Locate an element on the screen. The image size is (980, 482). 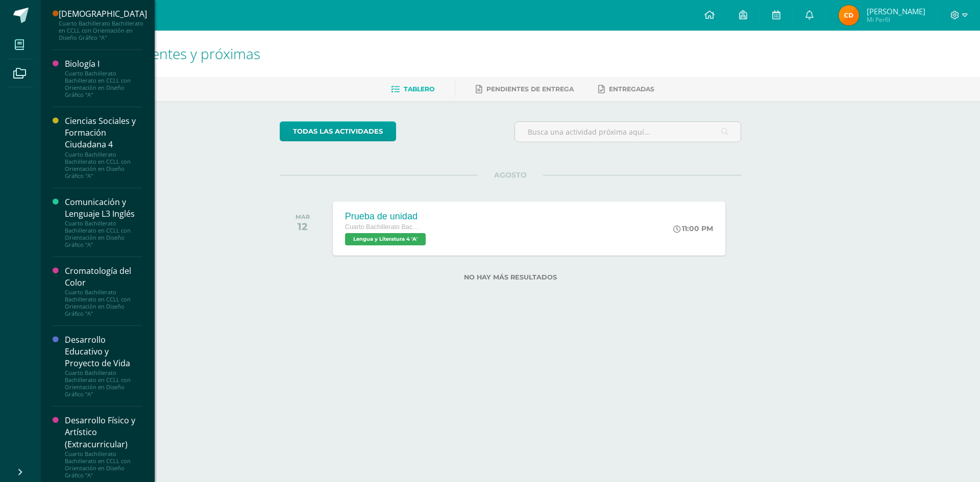
a: Biología ICuarto Bachillerato Bachillerato en CCLL con Orientación en Diseño Gráfico "A" is located at coordinates (103, 78).